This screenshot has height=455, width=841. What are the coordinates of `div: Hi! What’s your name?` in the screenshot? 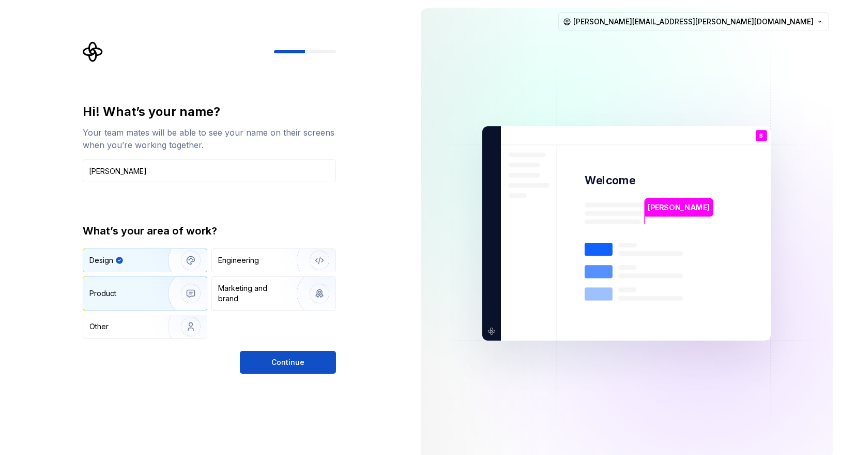 It's located at (209, 112).